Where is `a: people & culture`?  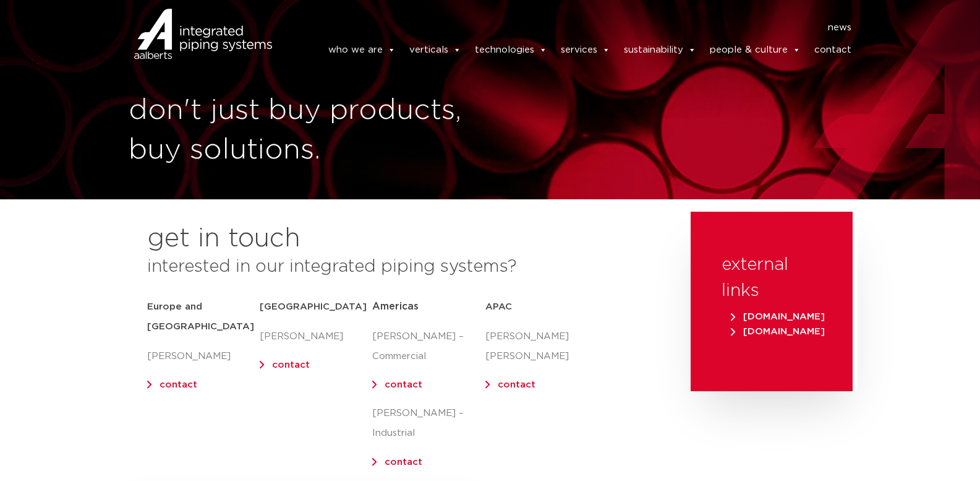
a: people & culture is located at coordinates (755, 50).